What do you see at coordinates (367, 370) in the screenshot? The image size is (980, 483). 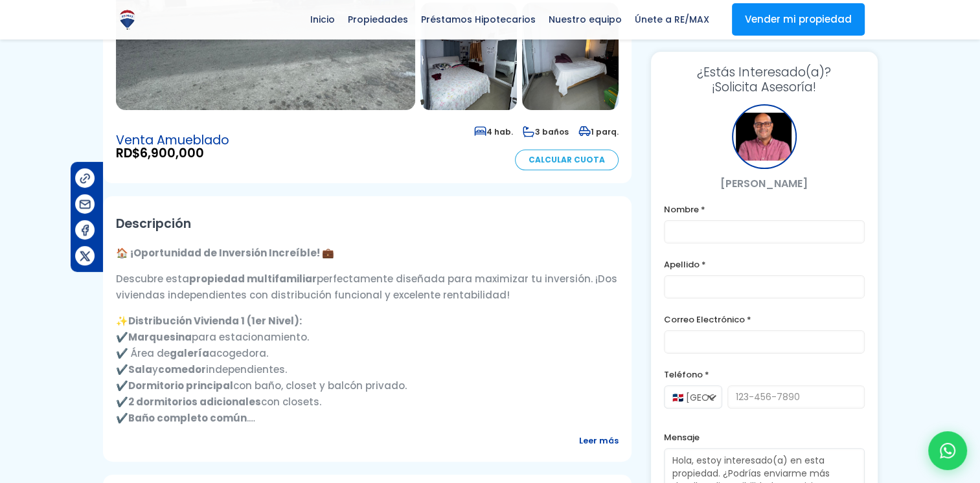 I see `p: ✨ ✔️ para estacionamiento. ✔️ Área de acogedora. ✔️ y independientes. ✔️ con baño, closet y balcó...` at bounding box center [367, 370].